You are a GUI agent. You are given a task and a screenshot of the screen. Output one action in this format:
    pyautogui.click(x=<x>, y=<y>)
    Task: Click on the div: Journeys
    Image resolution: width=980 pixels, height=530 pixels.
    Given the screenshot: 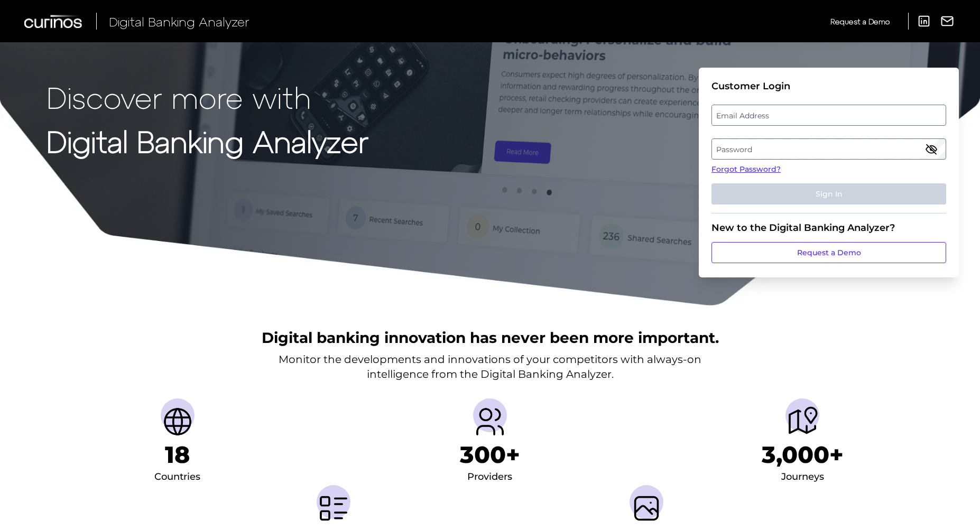 What is the action you would take?
    pyautogui.click(x=802, y=477)
    